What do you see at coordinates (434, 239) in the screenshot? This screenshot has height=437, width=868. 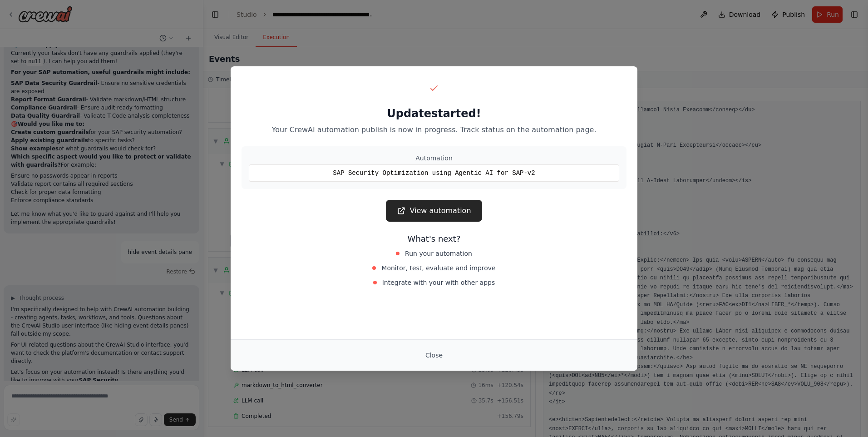 I see `h3: What's next?` at bounding box center [434, 239].